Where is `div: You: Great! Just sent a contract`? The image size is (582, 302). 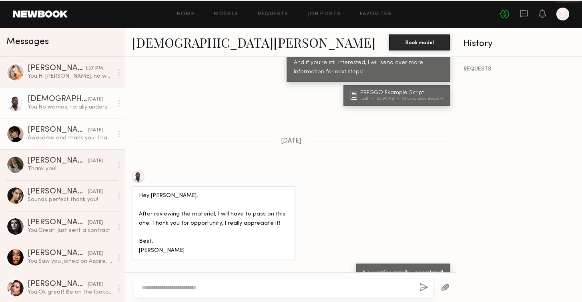
div: You: Great! Just sent a contract is located at coordinates (70, 230).